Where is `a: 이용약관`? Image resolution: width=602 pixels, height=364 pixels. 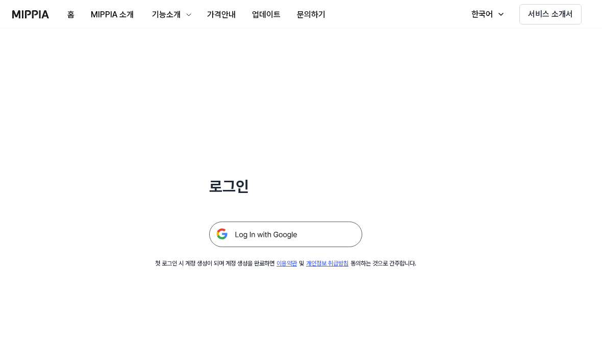
a: 이용약관 is located at coordinates (287, 263).